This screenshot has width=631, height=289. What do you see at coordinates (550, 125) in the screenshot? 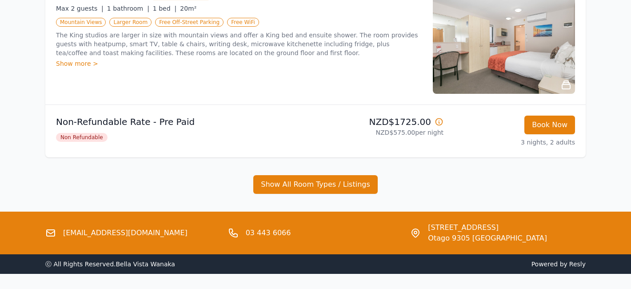
I see `button: Book Now` at bounding box center [550, 125].